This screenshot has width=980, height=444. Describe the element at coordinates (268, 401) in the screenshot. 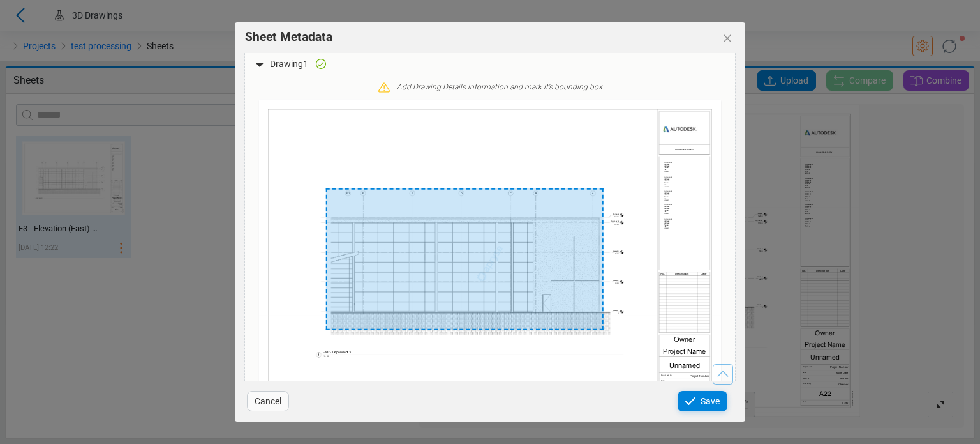

I see `span: Cancel` at that location.